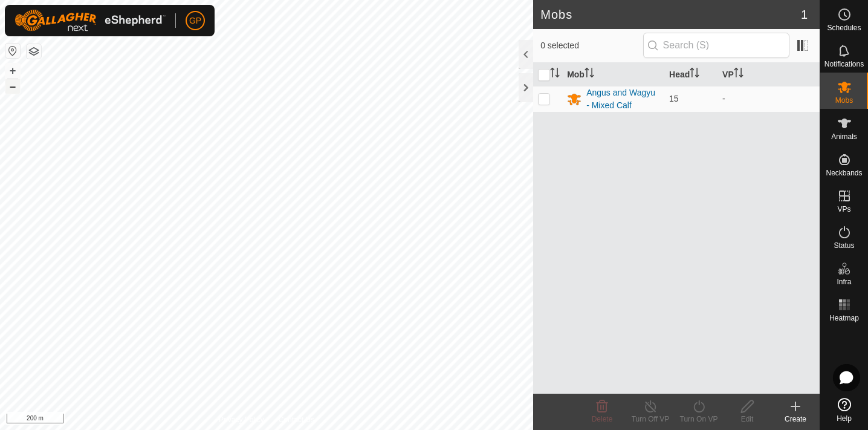 The image size is (868, 430). What do you see at coordinates (748, 419) in the screenshot?
I see `div: Edit` at bounding box center [748, 419].